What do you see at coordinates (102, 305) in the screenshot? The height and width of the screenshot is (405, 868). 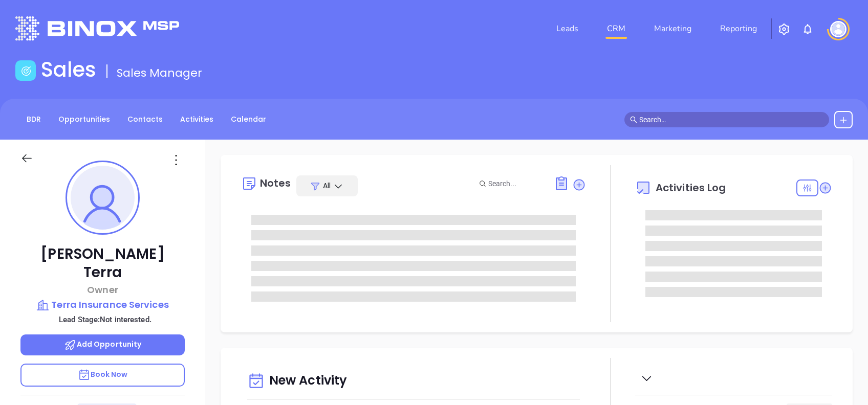 I see `p: Terra Insurance Services` at bounding box center [102, 305].